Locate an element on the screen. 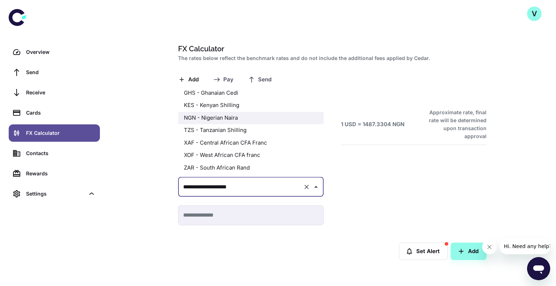  div: Send is located at coordinates (61, 72).